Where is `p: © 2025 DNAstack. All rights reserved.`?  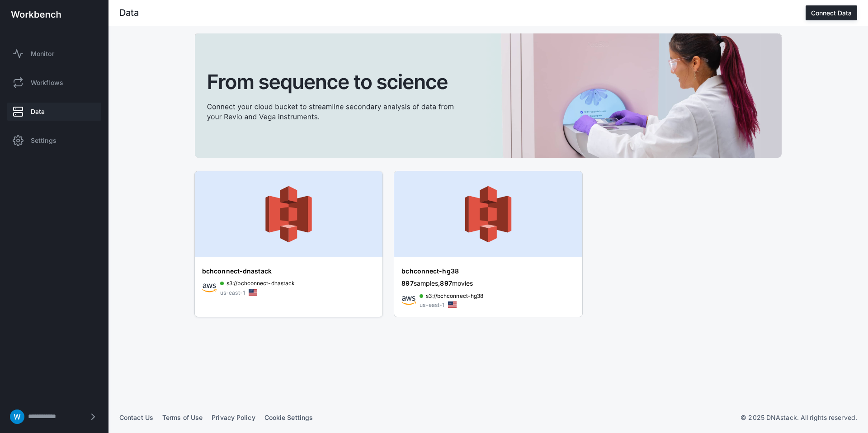 p: © 2025 DNAstack. All rights reserved. is located at coordinates (799, 418).